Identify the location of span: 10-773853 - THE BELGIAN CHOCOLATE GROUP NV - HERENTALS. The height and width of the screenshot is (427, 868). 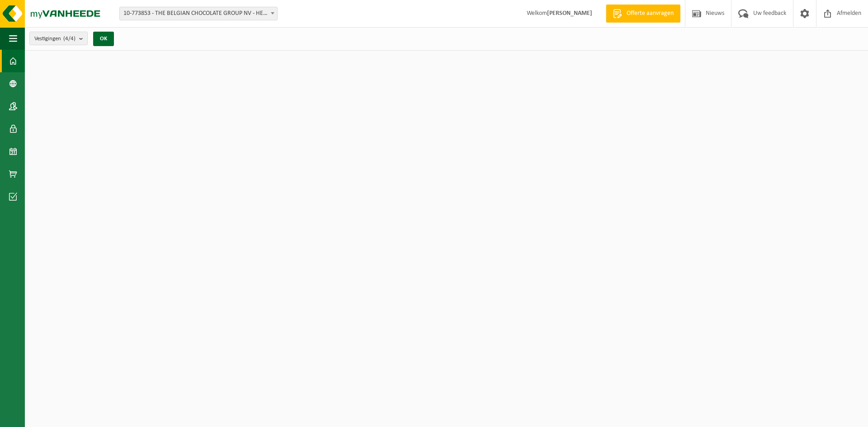
(198, 14).